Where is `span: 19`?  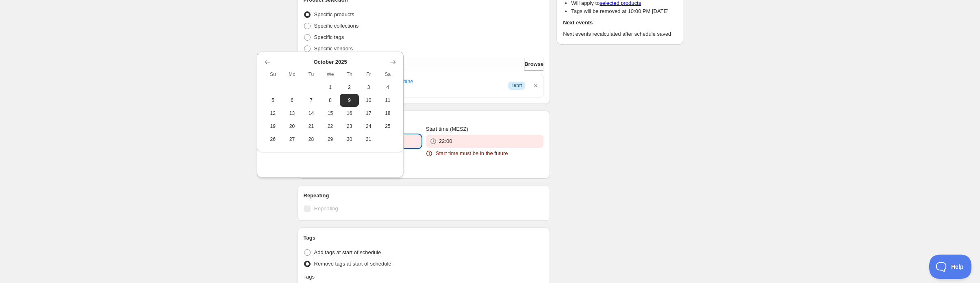
span: 19 is located at coordinates (273, 126).